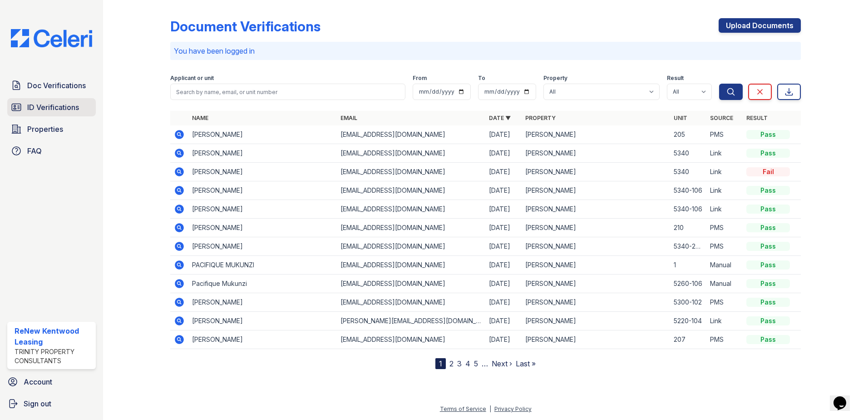 This screenshot has width=868, height=420. What do you see at coordinates (53, 336) in the screenshot?
I see `div: ReNew Kentwood Leasing` at bounding box center [53, 336].